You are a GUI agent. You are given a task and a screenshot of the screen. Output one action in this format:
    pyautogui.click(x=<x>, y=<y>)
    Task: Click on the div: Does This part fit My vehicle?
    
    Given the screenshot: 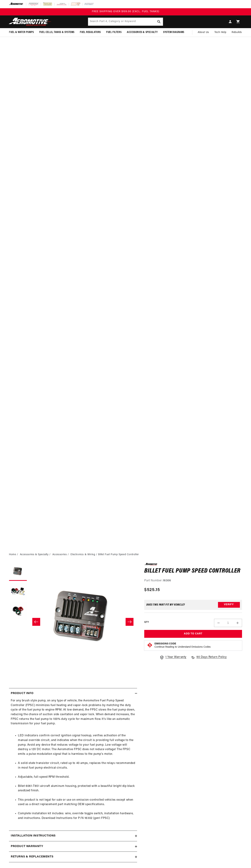 What is the action you would take?
    pyautogui.click(x=166, y=605)
    